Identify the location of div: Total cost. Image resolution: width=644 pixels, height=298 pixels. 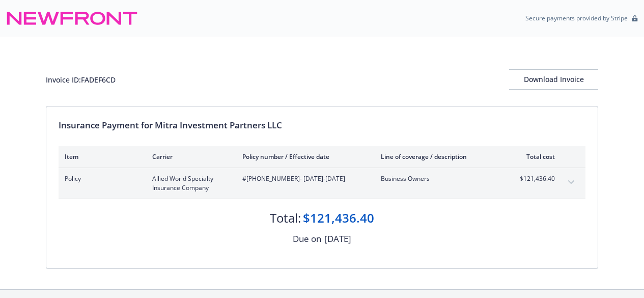
(535, 156).